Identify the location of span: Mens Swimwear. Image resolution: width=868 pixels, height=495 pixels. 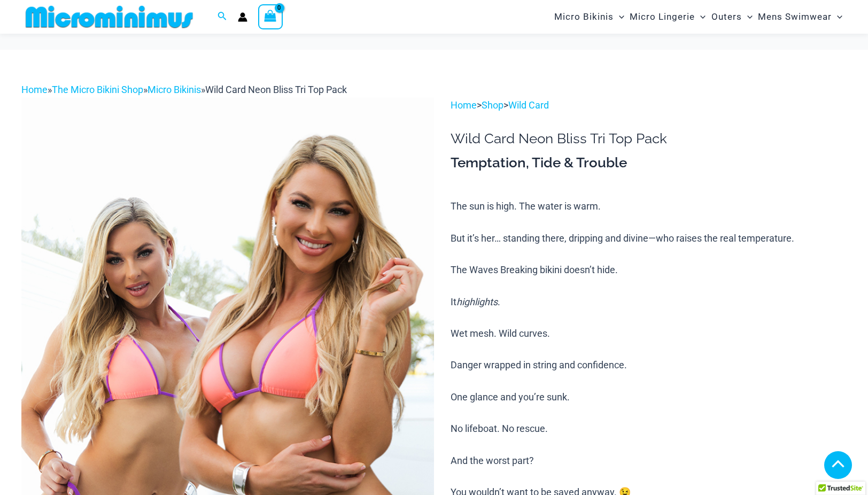
(795, 16).